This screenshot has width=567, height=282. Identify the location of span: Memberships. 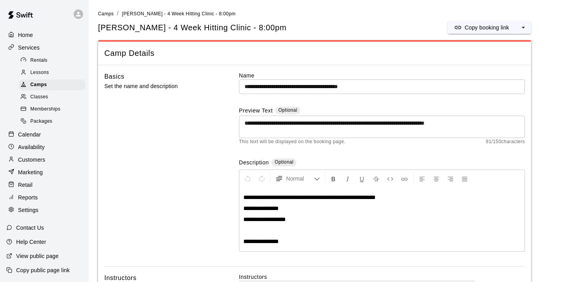
(45, 109).